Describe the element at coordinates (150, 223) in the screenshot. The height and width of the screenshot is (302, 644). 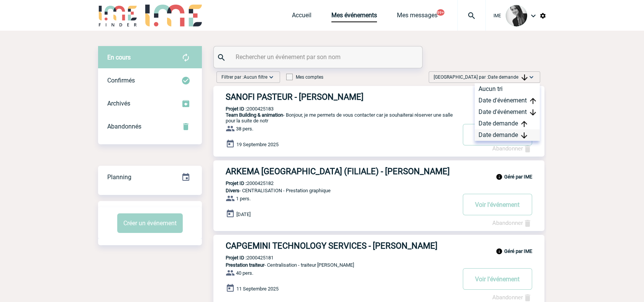
I see `button: Créer un événement` at that location.